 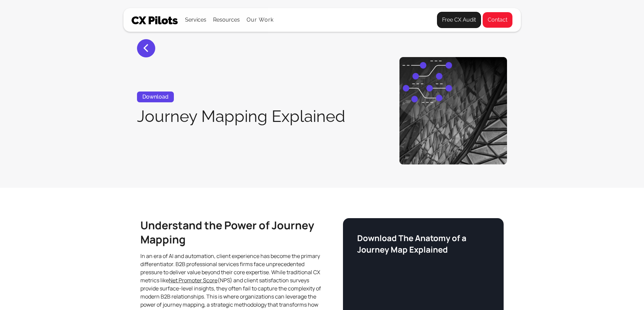 What do you see at coordinates (459, 20) in the screenshot?
I see `a: Free CX Audit` at bounding box center [459, 20].